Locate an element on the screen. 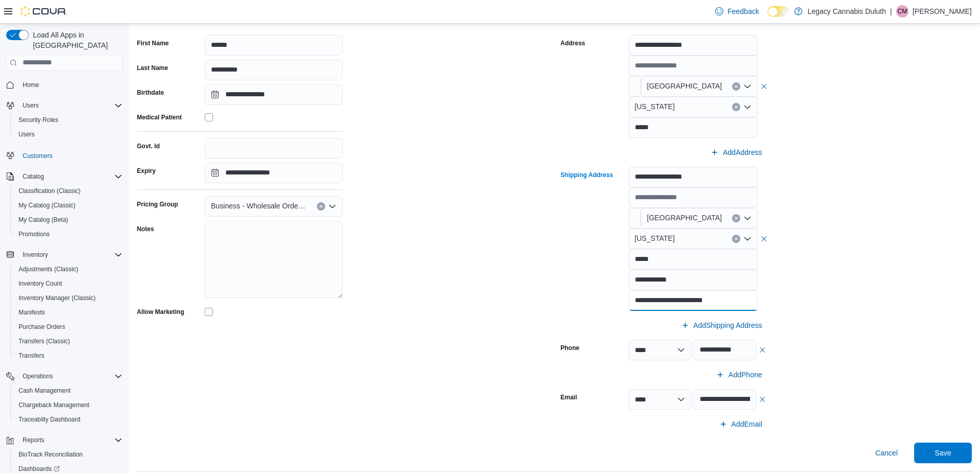 This screenshot has width=980, height=473. span: Inventory Count is located at coordinates (69, 284).